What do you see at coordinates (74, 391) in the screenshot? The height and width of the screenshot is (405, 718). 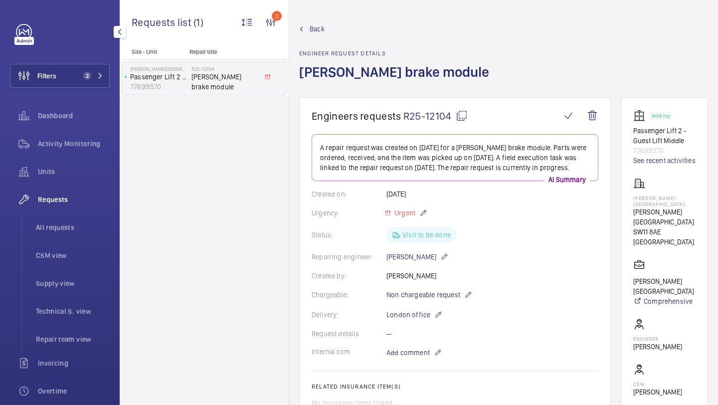 I see `span: Overtime` at bounding box center [74, 391].